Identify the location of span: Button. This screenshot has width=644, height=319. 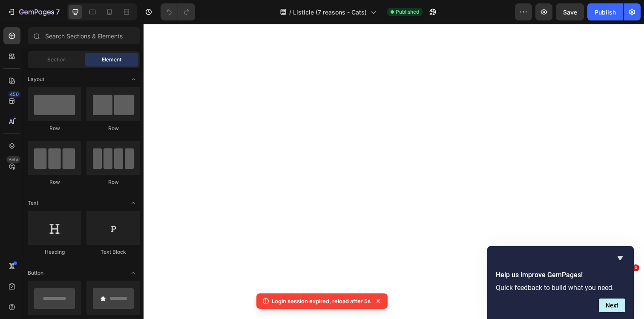
(36, 273).